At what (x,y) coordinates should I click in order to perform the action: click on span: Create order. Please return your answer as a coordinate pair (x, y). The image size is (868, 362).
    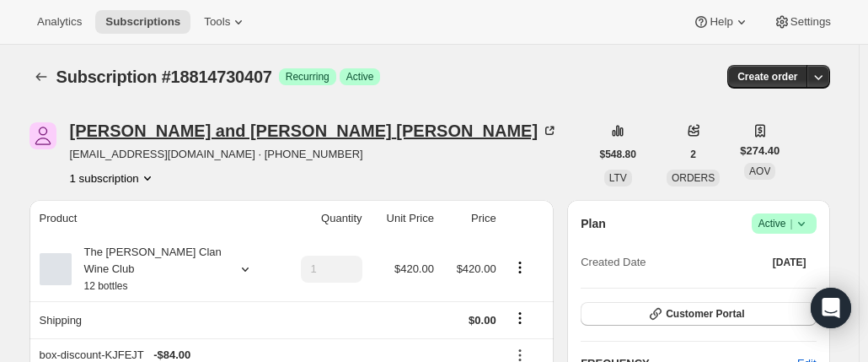
    Looking at the image, I should click on (767, 77).